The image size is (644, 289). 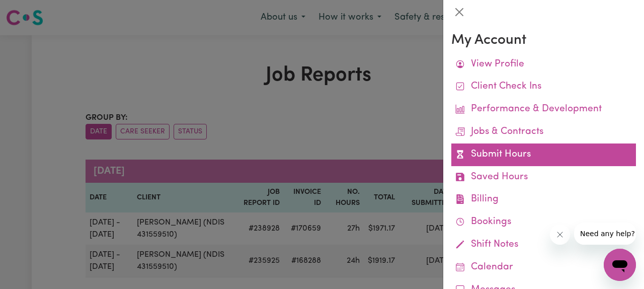 What do you see at coordinates (543, 132) in the screenshot?
I see `a: Jobs & Contracts` at bounding box center [543, 132].